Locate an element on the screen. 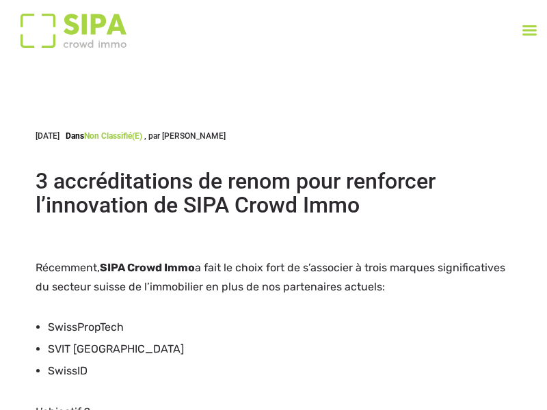 The height and width of the screenshot is (410, 547). span: SwissPropTech is located at coordinates (85, 327).